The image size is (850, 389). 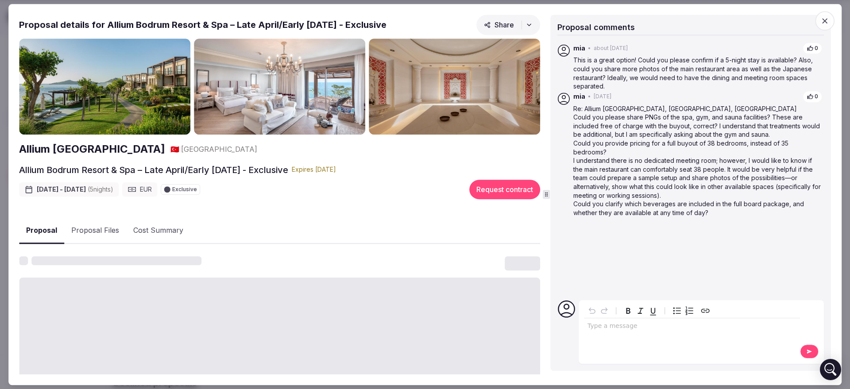 I want to click on div: EUR, so click(x=139, y=189).